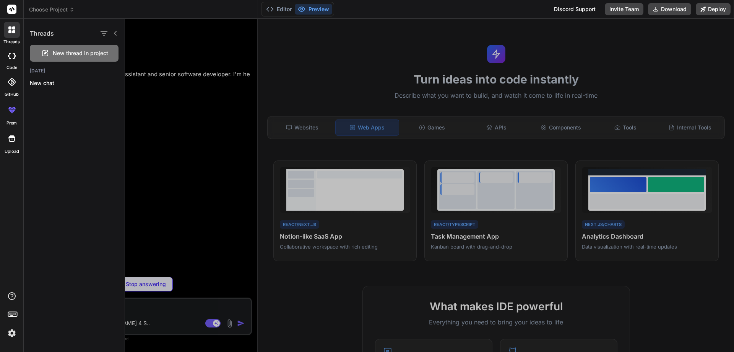 This screenshot has width=734, height=352. Describe the element at coordinates (314, 9) in the screenshot. I see `button: Preview` at that location.